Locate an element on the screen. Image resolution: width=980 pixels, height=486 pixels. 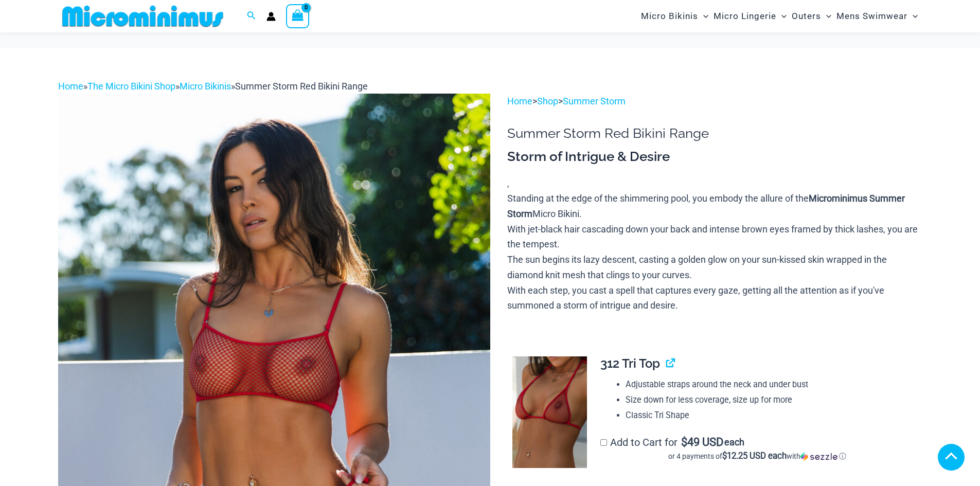
span: each is located at coordinates (734, 442).